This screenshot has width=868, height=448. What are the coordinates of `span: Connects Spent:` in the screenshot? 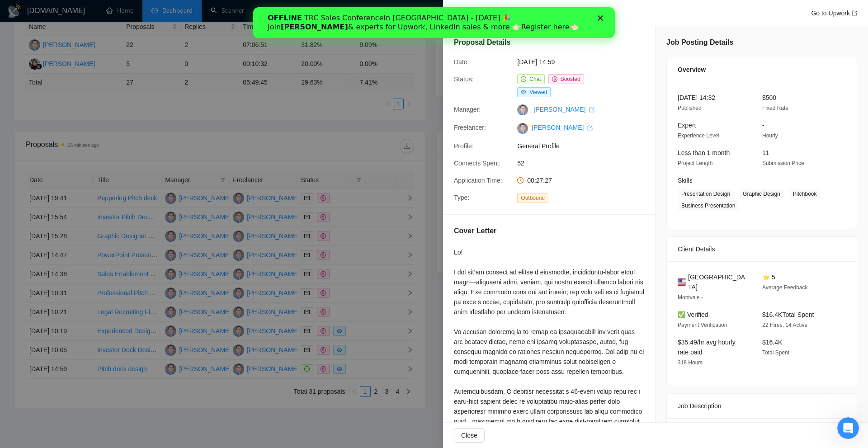 It's located at (477, 163).